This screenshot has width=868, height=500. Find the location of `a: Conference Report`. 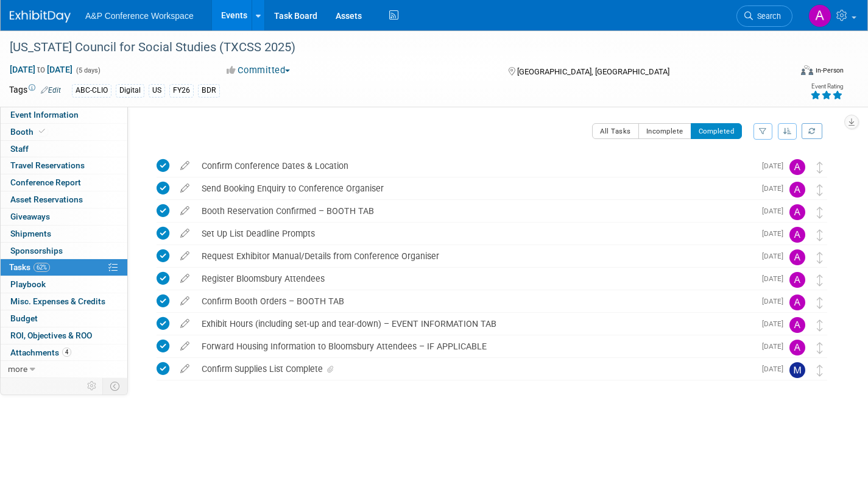

a: Conference Report is located at coordinates (64, 182).